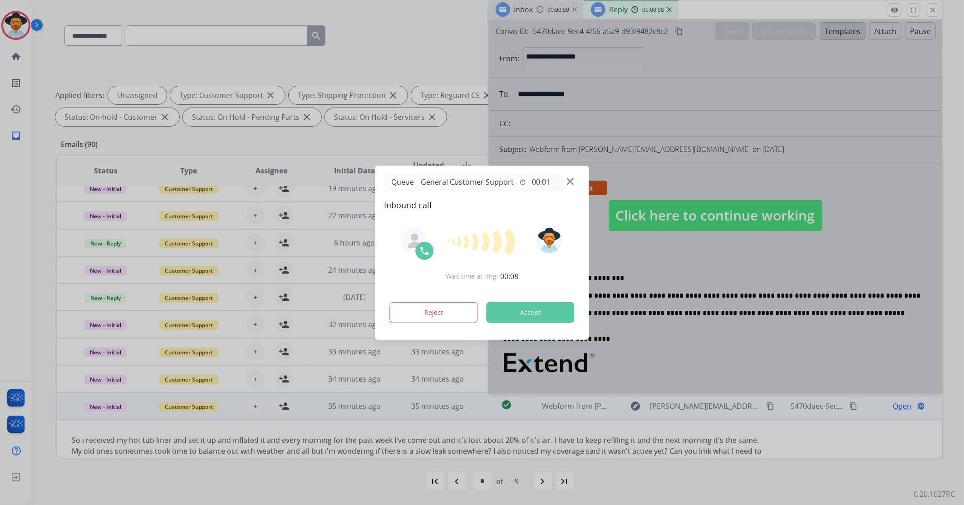 This screenshot has height=505, width=964. What do you see at coordinates (425, 251) in the screenshot?
I see `img: call-icon` at bounding box center [425, 251].